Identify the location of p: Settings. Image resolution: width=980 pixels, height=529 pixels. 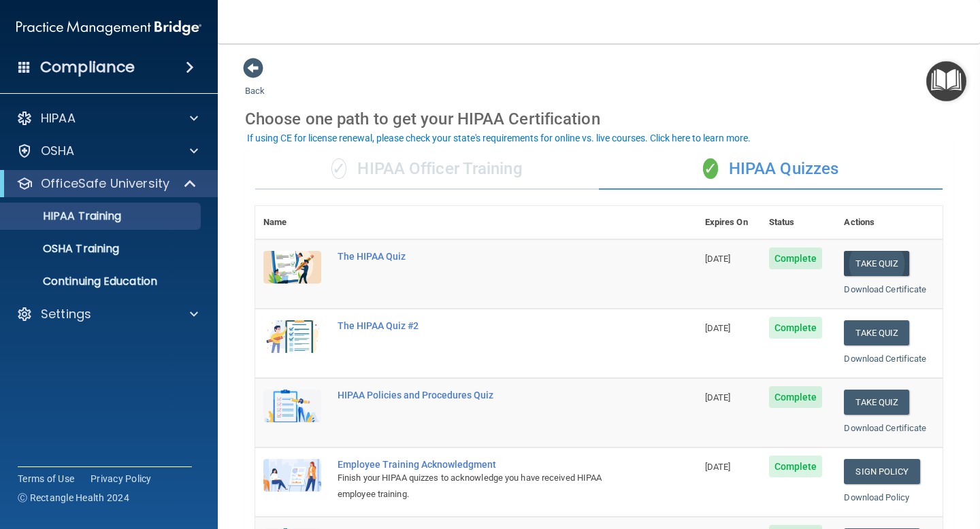
(66, 314).